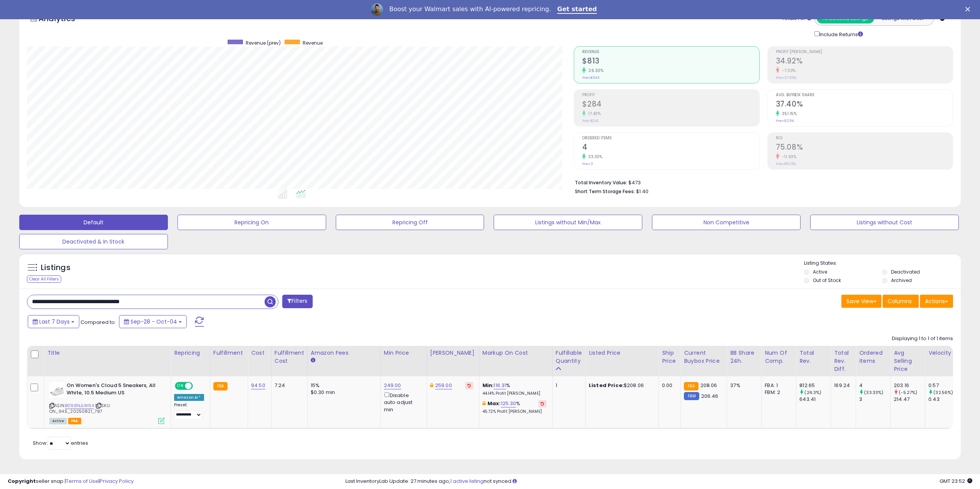 The width and height of the screenshot is (980, 489). I want to click on button: Save View, so click(862, 302).